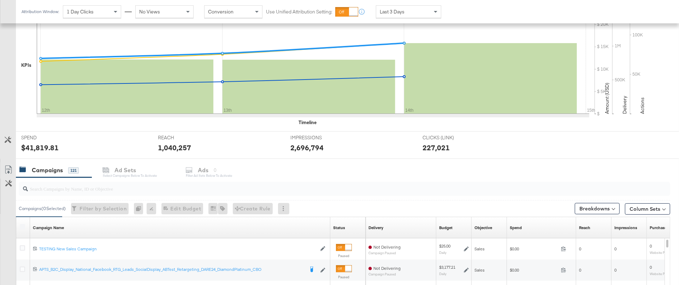  Describe the element at coordinates (48, 137) in the screenshot. I see `span: SPEND` at that location.